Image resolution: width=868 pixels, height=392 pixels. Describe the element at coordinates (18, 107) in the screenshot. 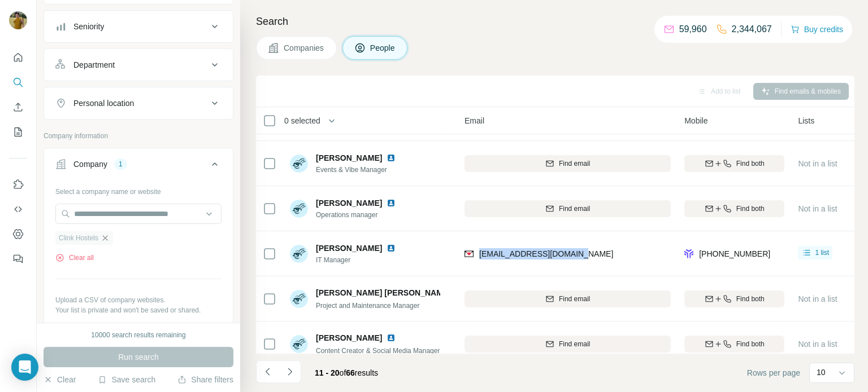

I see `button: Enrich CSV` at that location.